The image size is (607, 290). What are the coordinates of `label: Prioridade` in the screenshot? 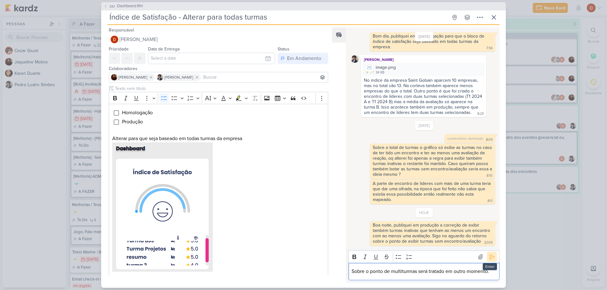 It's located at (118, 49).